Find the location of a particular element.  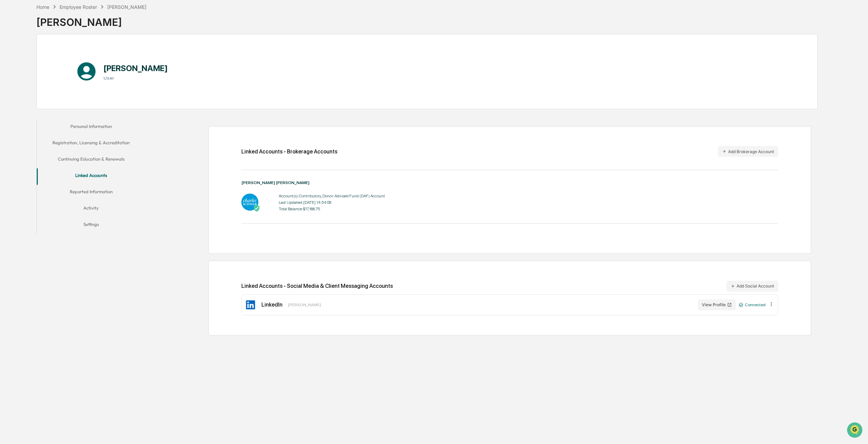

img: f2157a4c-a0d3-4daa-907e-bb6f0de503a5-1751232295721 is located at coordinates (9, 9).